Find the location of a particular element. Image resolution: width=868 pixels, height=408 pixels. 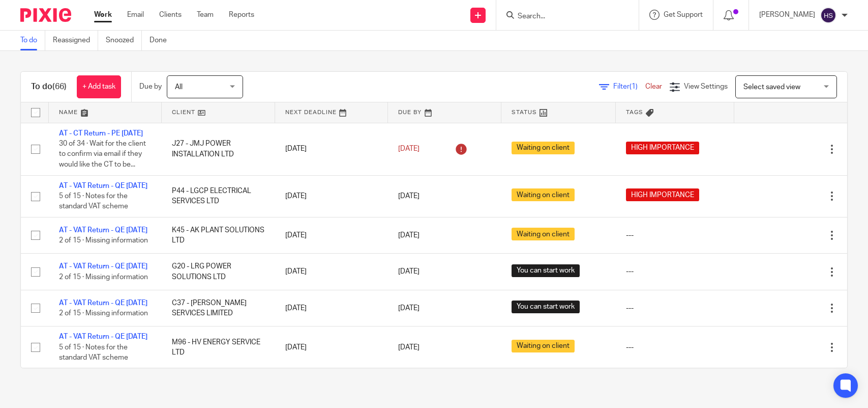

a: Done is located at coordinates (162, 40).